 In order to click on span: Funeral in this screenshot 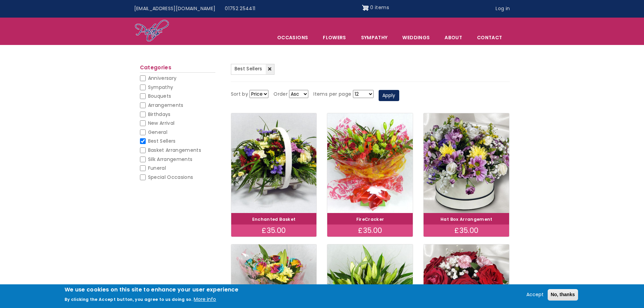, I will do `click(157, 168)`.